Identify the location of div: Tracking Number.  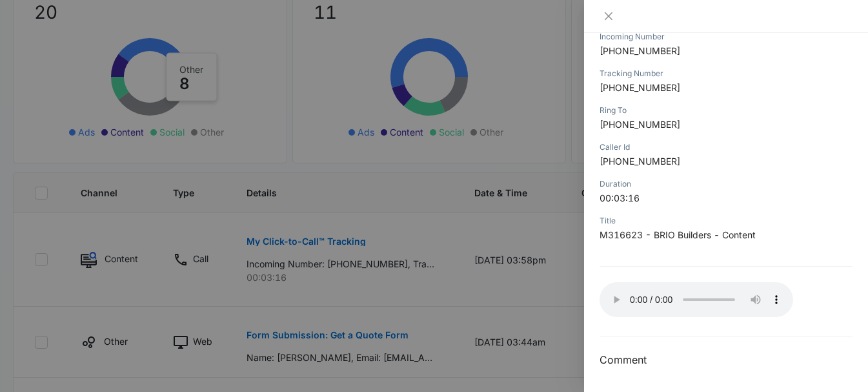
(726, 74).